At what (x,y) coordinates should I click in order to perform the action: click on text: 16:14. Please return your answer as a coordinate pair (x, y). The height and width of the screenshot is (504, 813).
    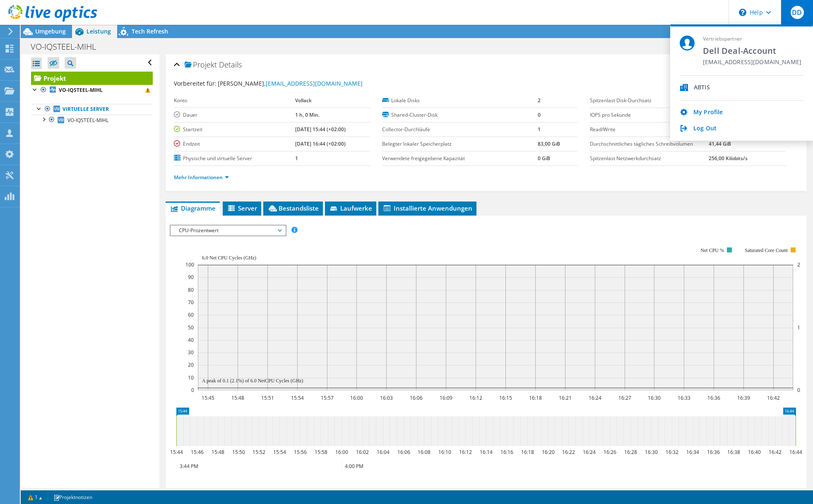
    Looking at the image, I should click on (486, 452).